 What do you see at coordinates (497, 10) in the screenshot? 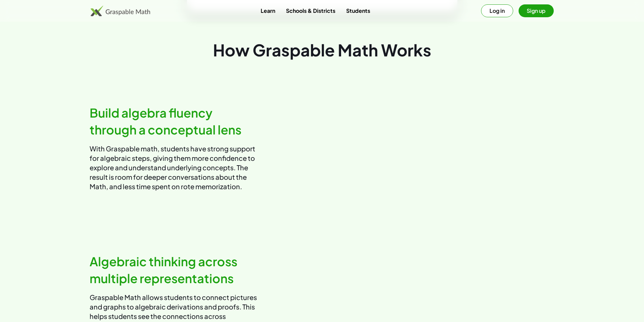
I see `button: Log in` at bounding box center [497, 10].